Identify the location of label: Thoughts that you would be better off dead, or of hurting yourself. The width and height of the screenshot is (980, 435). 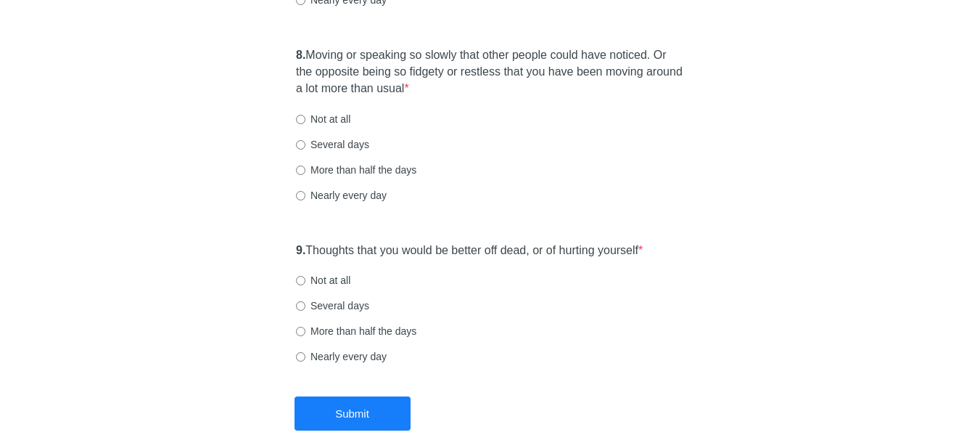
(469, 250).